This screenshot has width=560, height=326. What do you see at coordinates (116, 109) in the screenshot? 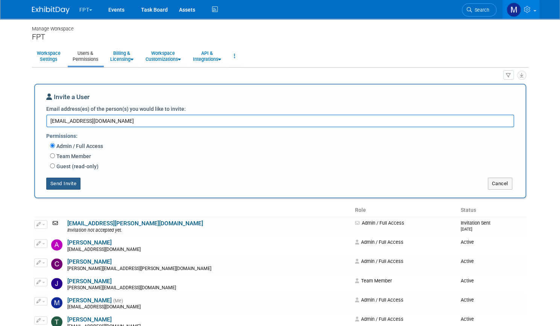
I see `label: Email address(es) of the person(s) you would like to invite:` at bounding box center [116, 109].